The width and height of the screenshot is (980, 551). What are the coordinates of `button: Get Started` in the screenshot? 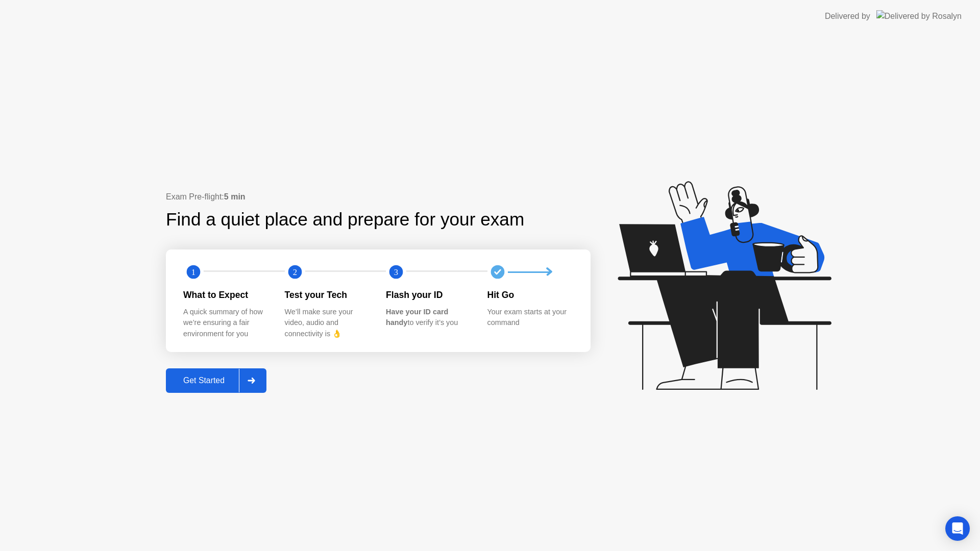 It's located at (216, 380).